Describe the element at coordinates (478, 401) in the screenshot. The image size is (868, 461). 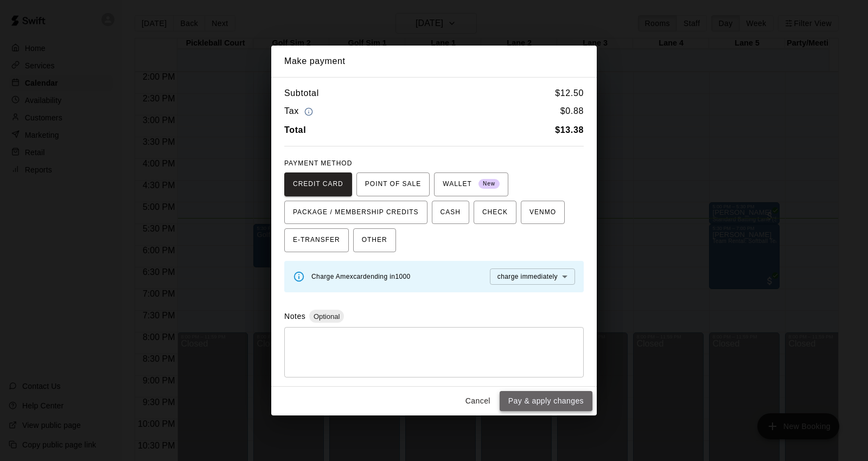
I see `button: Cancel` at that location.